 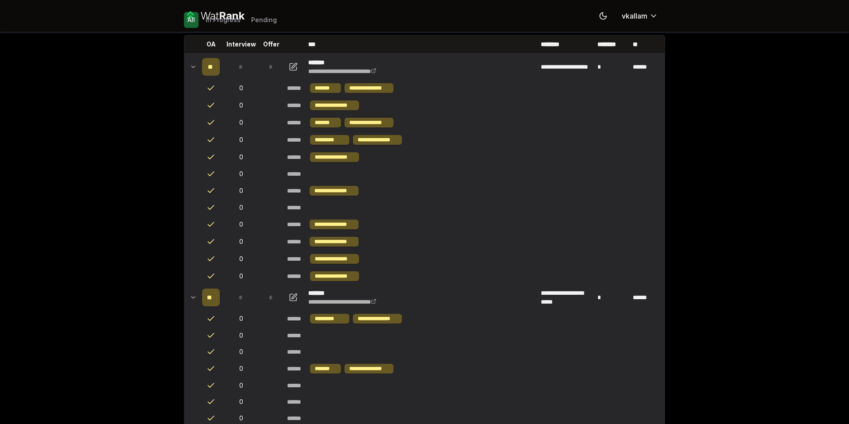 What do you see at coordinates (264, 20) in the screenshot?
I see `button: Pending` at bounding box center [264, 20].